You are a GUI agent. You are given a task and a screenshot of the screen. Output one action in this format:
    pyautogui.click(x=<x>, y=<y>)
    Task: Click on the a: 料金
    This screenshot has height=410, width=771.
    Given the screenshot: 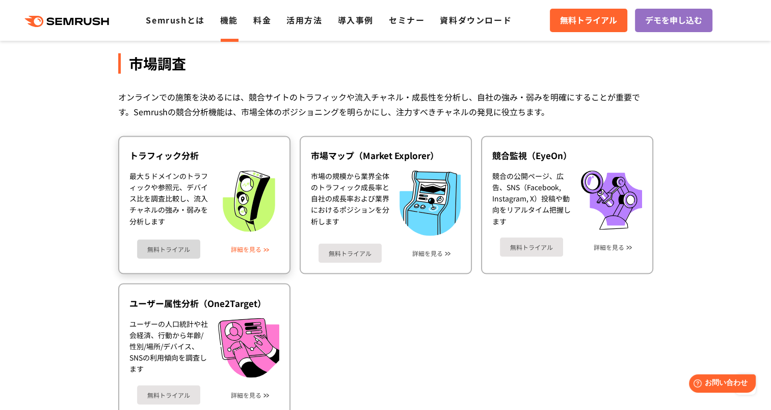 What is the action you would take?
    pyautogui.click(x=262, y=20)
    